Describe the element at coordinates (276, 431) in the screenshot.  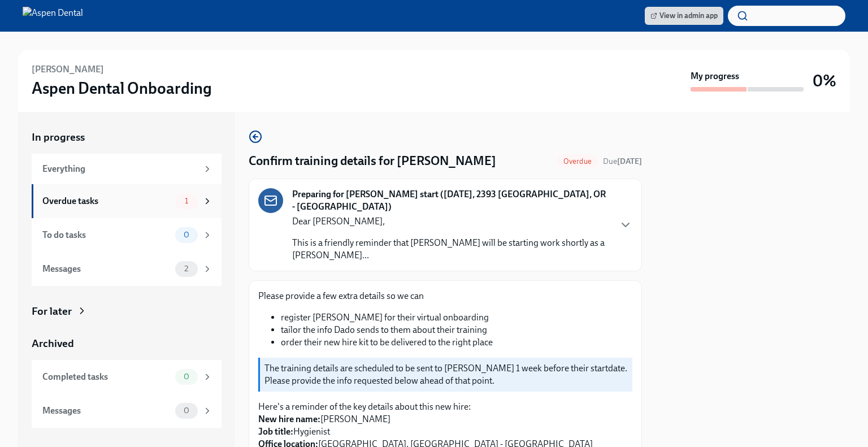
I see `strong: Job title:` at that location.